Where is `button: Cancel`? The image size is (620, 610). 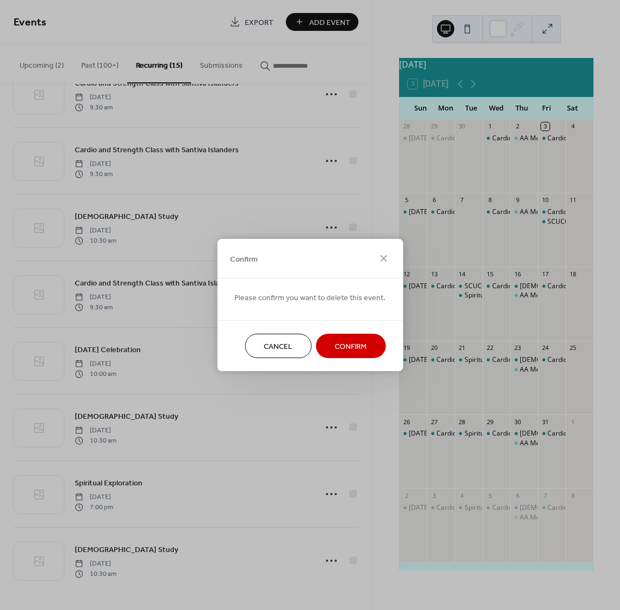 button: Cancel is located at coordinates (278, 346).